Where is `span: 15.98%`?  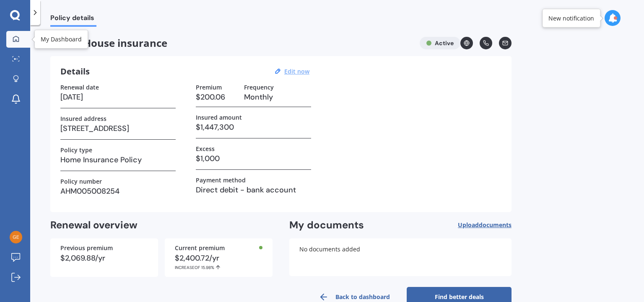
span: 15.98% is located at coordinates (208, 267).